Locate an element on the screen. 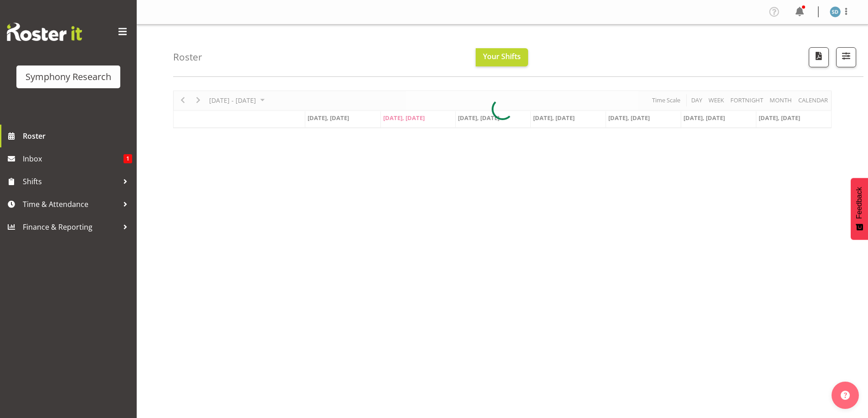  span: Finance & Reporting is located at coordinates (71, 227).